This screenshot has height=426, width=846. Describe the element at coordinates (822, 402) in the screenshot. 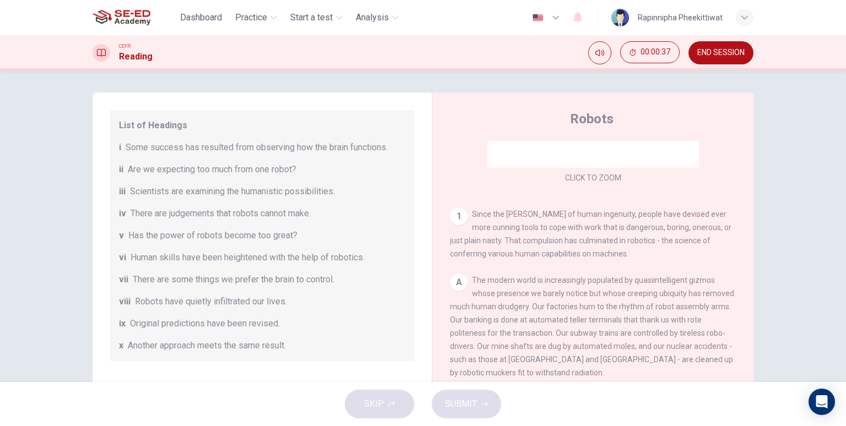

I see `div: Open Intercom Messenger` at that location.